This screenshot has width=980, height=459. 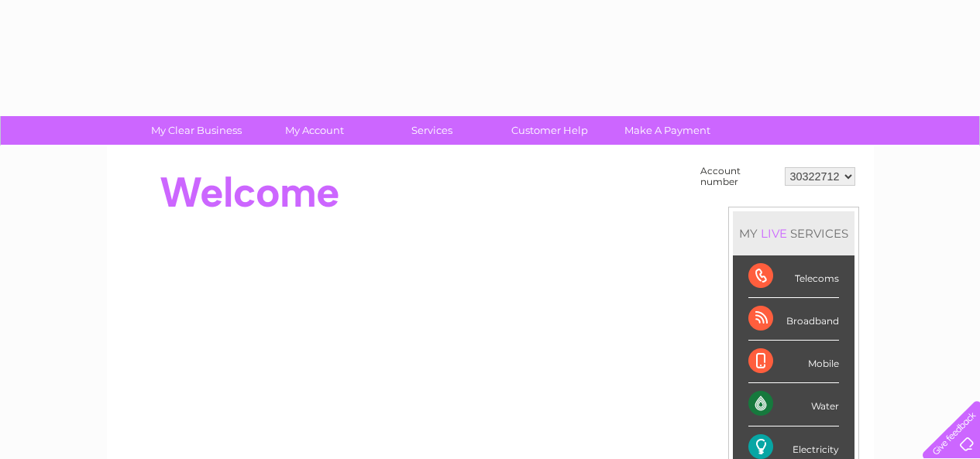 What do you see at coordinates (793, 405) in the screenshot?
I see `div: Water` at bounding box center [793, 405].